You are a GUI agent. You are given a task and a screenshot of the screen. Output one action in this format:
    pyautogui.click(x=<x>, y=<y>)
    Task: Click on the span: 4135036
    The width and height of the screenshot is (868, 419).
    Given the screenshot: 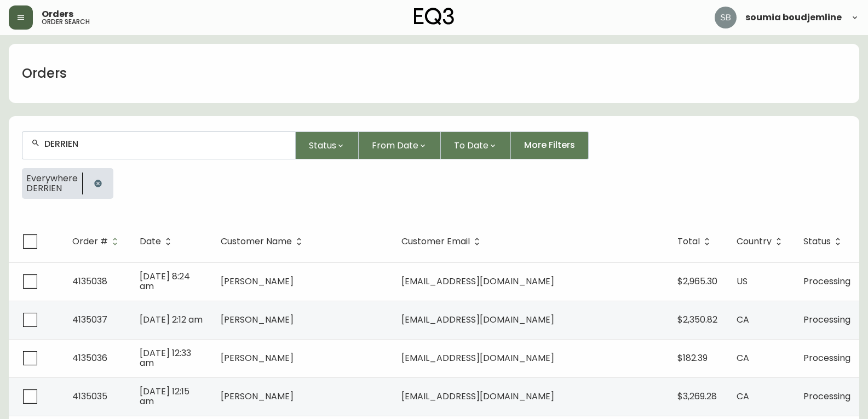 What is the action you would take?
    pyautogui.click(x=90, y=358)
    